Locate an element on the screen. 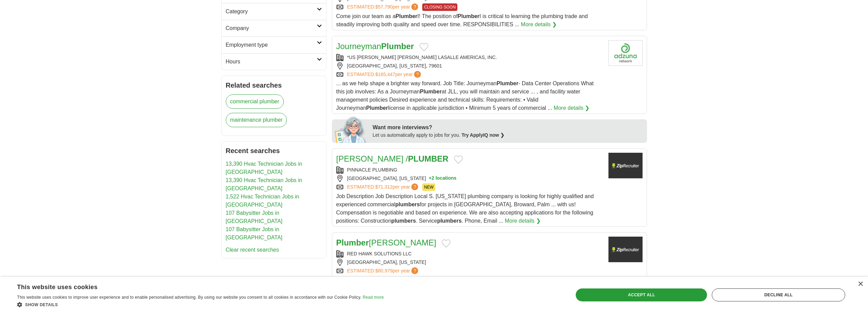 The height and width of the screenshot is (313, 868). a: ESTIMATED:$165,447per year? is located at coordinates (385, 75).